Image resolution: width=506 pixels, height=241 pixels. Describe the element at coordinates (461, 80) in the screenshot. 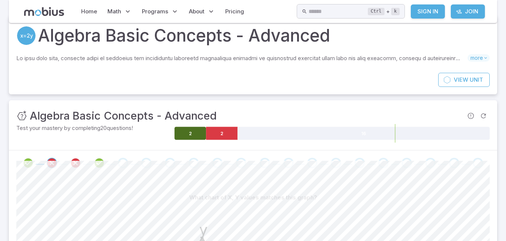

I see `span: View` at that location.